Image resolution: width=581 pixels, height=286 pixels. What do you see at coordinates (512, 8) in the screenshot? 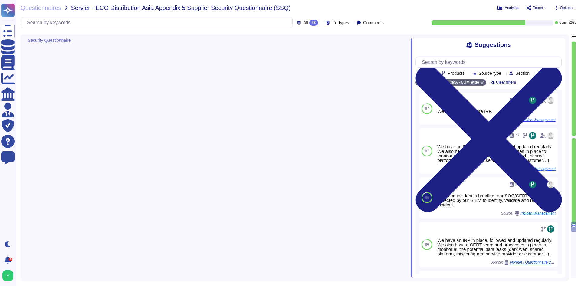
I see `span: Analytics` at bounding box center [512, 8].